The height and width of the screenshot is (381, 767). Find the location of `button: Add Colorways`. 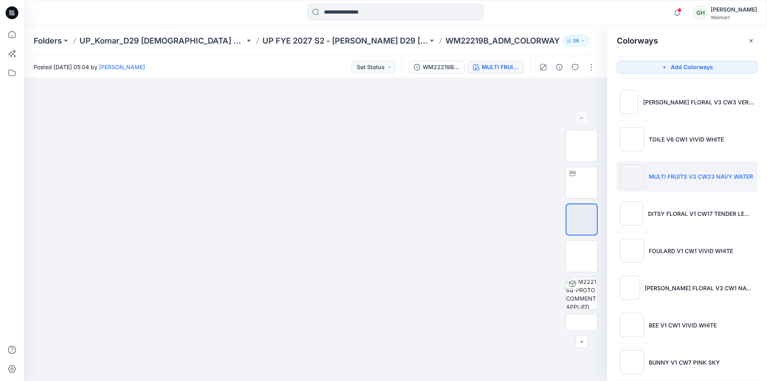

button: Add Colorways is located at coordinates (688, 67).